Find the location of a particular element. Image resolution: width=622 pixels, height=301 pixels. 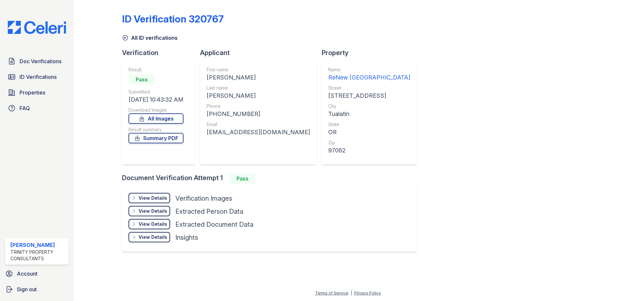

button: Sign out is located at coordinates (37, 289).